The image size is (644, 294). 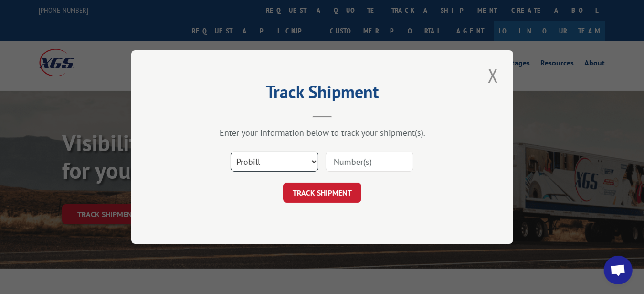 What do you see at coordinates (322, 133) in the screenshot?
I see `div: Enter your information below to track your shipment(s).` at bounding box center [322, 133].